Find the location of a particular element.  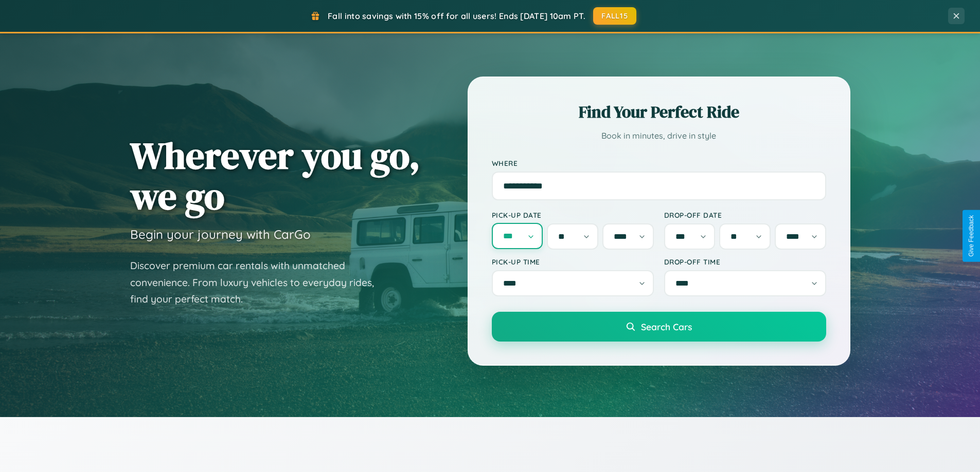

label: Drop-off Date is located at coordinates (744, 215).